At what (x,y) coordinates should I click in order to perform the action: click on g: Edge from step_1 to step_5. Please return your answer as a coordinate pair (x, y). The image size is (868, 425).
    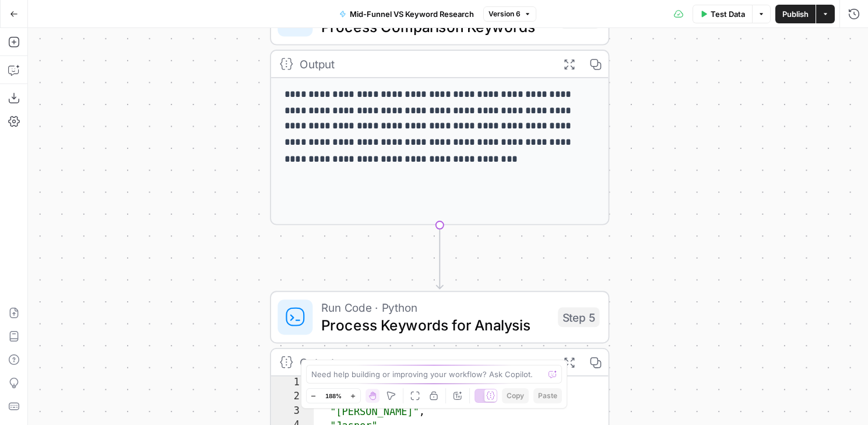
    Looking at the image, I should click on (440, 256).